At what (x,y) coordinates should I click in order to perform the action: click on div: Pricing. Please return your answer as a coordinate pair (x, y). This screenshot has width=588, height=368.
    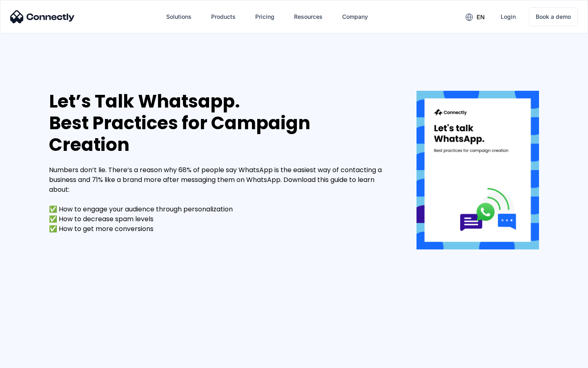
    Looking at the image, I should click on (265, 17).